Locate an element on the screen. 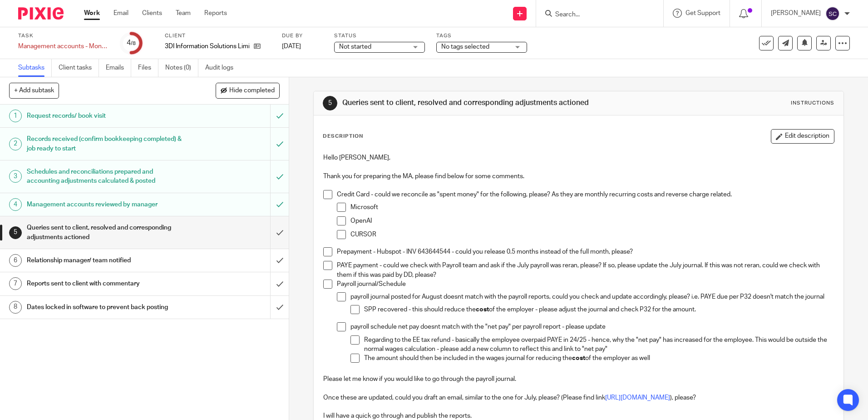  p: PAYE payment - could we check with Payroll team and ask if the July payroll was reran, please? If... is located at coordinates (585, 270).